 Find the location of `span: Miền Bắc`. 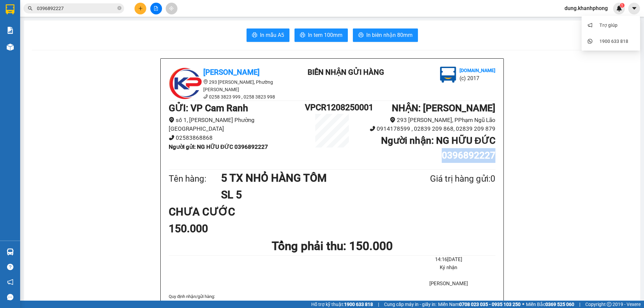

span: Miền Bắc is located at coordinates (550, 304).